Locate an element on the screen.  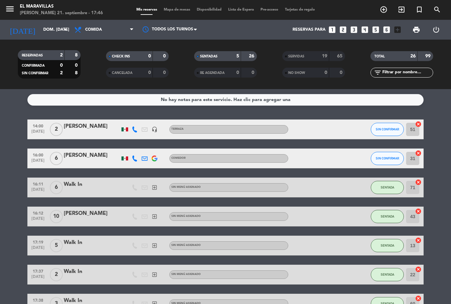
span: BUSCAR is located at coordinates (437, 10).